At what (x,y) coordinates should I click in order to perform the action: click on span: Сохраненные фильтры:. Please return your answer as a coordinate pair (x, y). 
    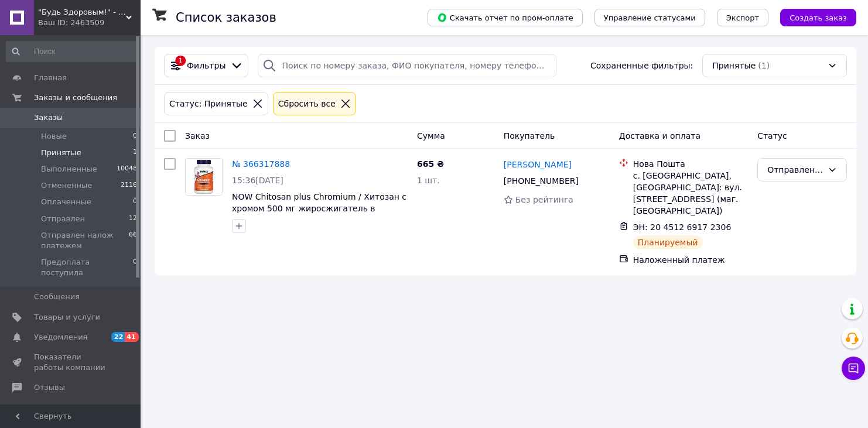
    Looking at the image, I should click on (642, 65).